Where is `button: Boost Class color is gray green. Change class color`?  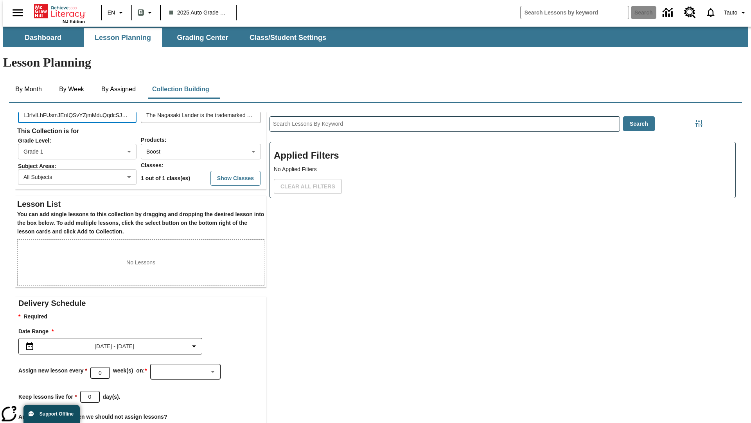
button: Boost Class color is gray green. Change class color is located at coordinates (146, 13).